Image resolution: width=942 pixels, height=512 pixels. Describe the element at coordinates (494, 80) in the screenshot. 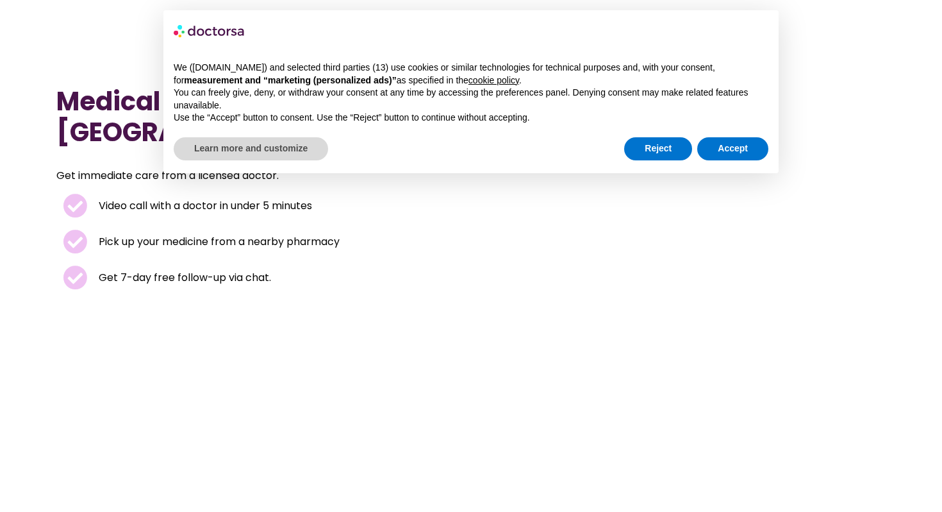

I see `a: cookie policy` at that location.